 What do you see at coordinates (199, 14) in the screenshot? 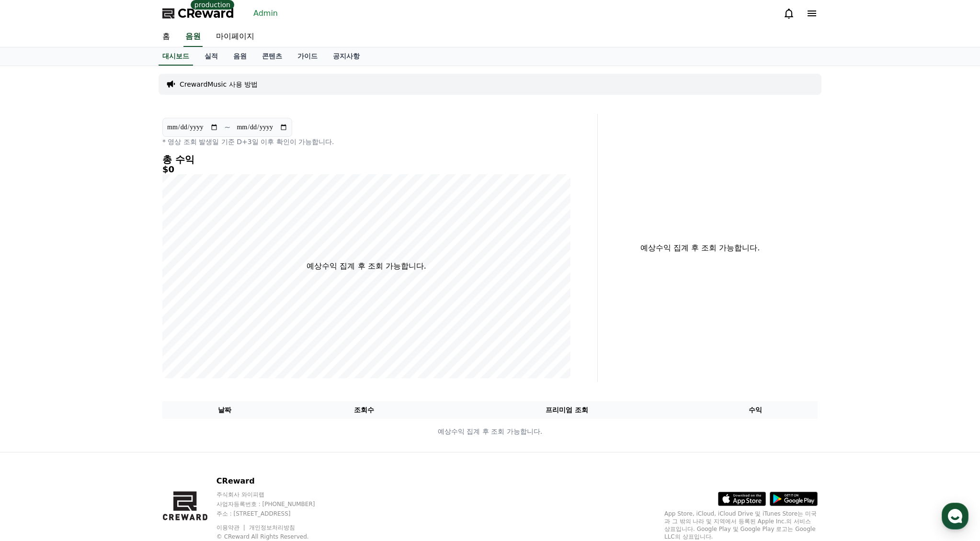
I see `a: CReward` at bounding box center [199, 14].